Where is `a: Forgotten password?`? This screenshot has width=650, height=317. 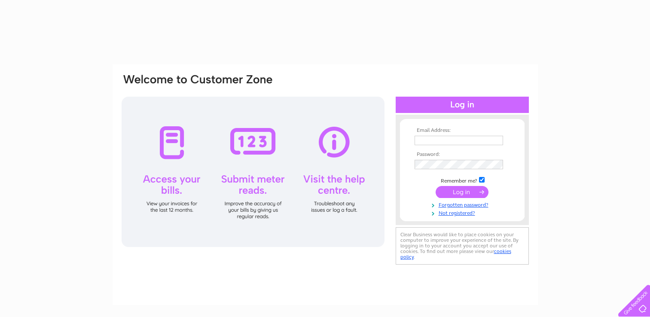
a: Forgotten password? is located at coordinates (463, 204).